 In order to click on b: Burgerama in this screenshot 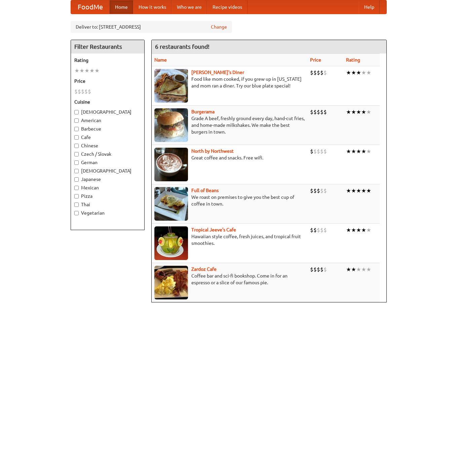, I will do `click(203, 111)`.